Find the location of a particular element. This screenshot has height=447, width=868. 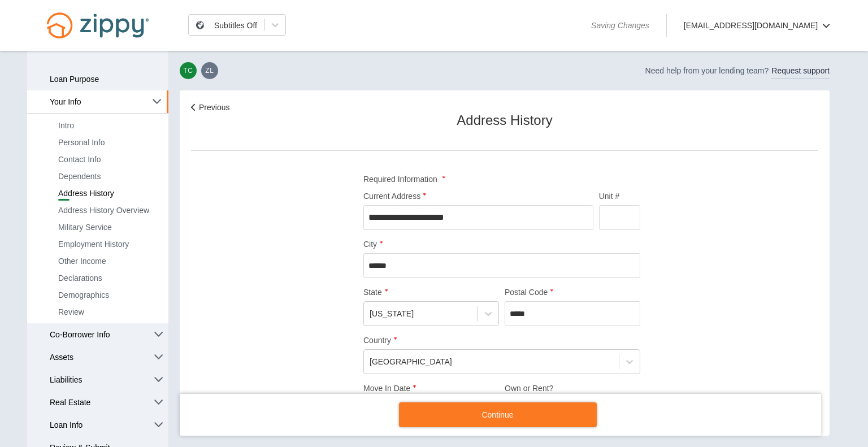

a: Loan Info is located at coordinates (98, 425).